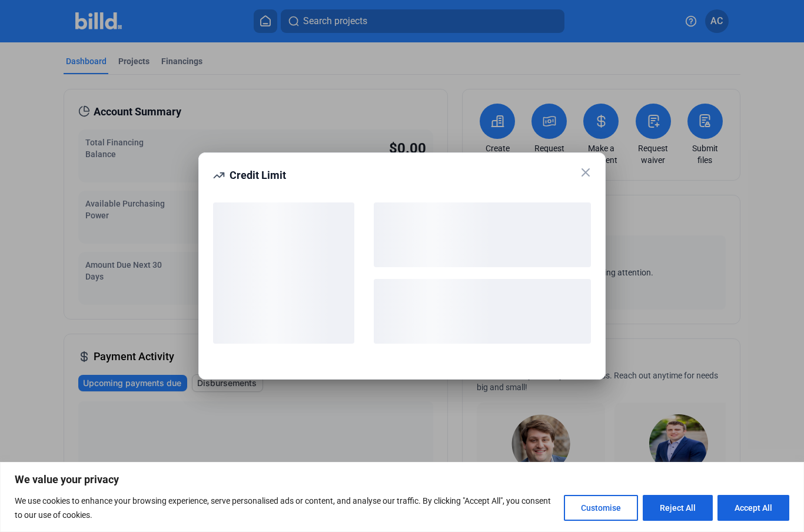 This screenshot has height=532, width=804. I want to click on p: We use cookies to enhance your browsing experience, serve personalised ads or content, and analys..., so click(285, 508).